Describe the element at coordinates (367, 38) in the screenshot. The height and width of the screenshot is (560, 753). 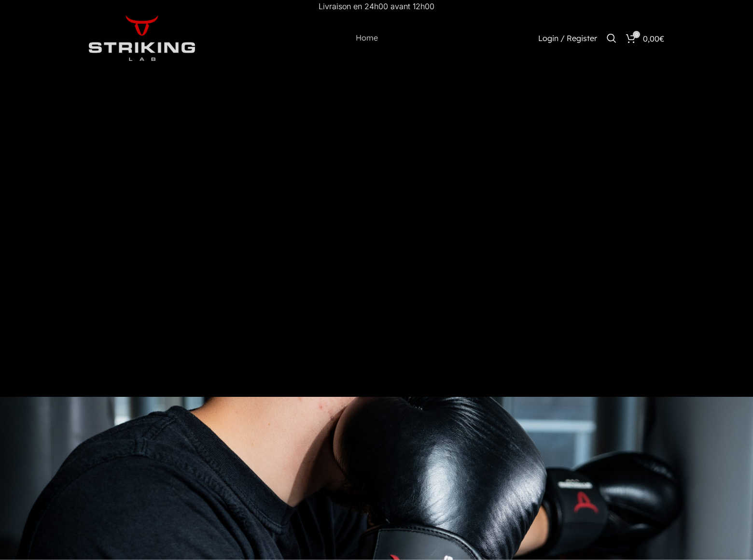
I see `a: Home` at that location.